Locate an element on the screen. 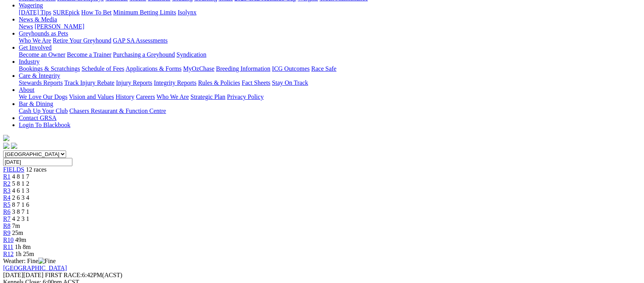 The width and height of the screenshot is (644, 283). span: R10 is located at coordinates (8, 240).